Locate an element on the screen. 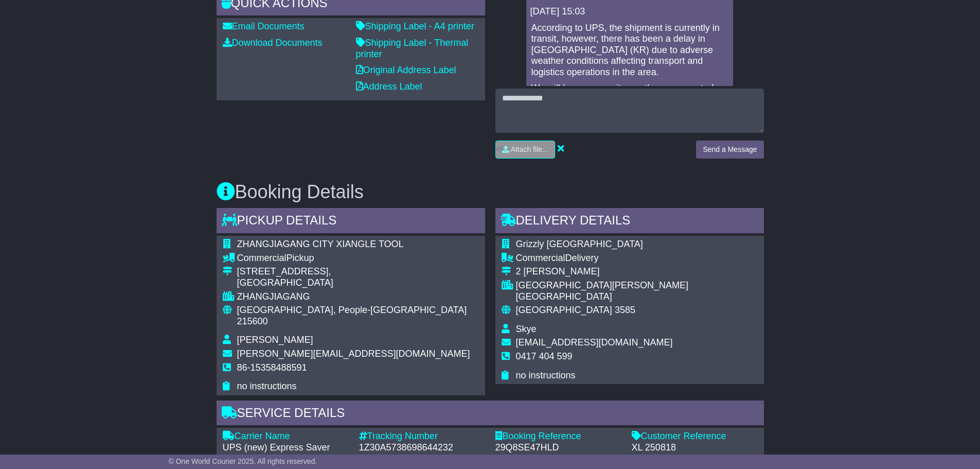 The image size is (980, 469). p: According to UPS, the shipment is currently in transit, however, there has been a delay in [GEOGR... is located at coordinates (630, 50).